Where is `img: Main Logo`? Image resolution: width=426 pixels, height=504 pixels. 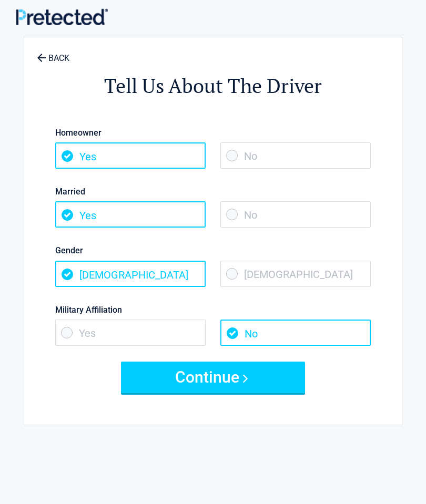 img: Main Logo is located at coordinates (62, 17).